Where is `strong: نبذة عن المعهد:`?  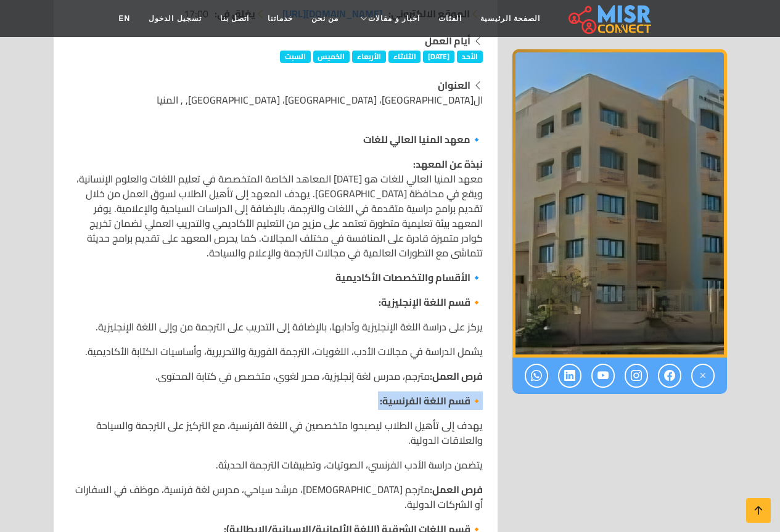 strong: نبذة عن المعهد: is located at coordinates (448, 164).